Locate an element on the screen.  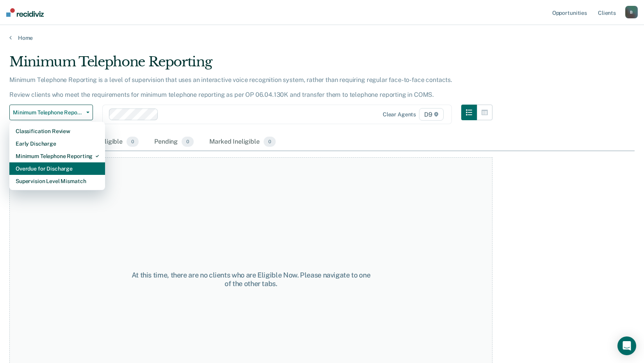
div: Classification Review is located at coordinates (57, 131).